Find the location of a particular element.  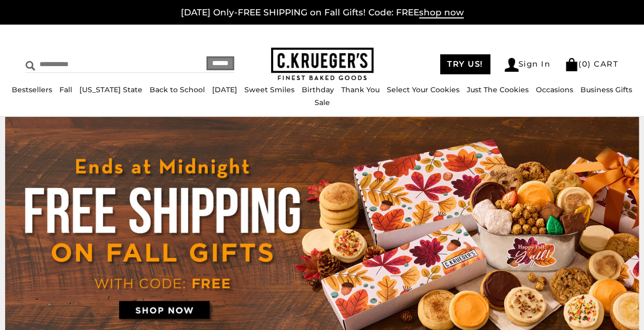

a: Bestsellers is located at coordinates (32, 90).